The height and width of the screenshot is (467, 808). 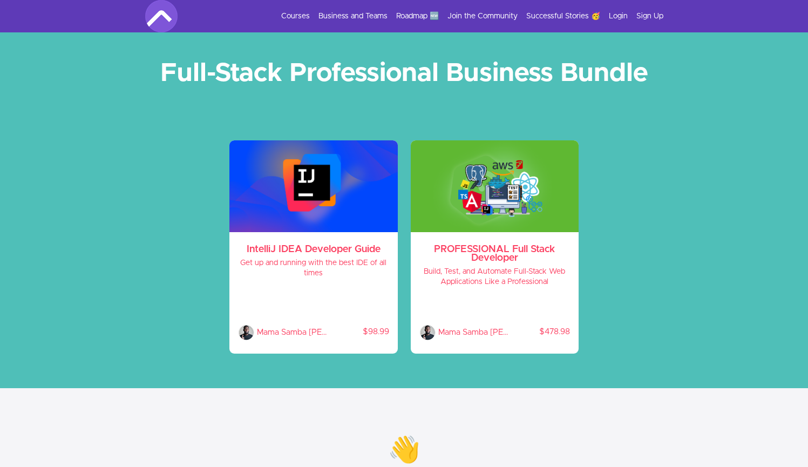 I want to click on h3: IntelliJ IDEA Developer Guide, so click(x=314, y=249).